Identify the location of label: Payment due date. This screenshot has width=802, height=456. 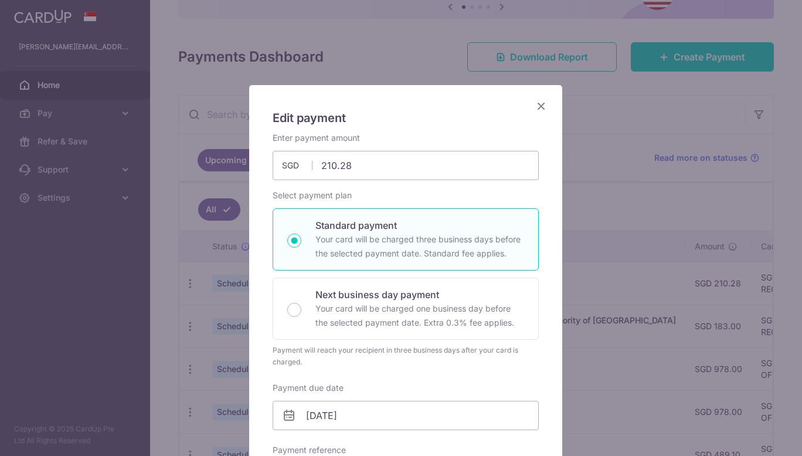
(308, 388).